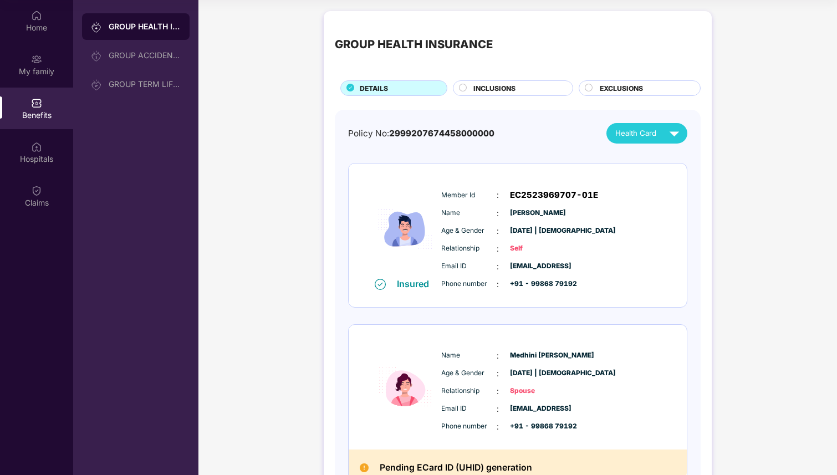  What do you see at coordinates (538, 391) in the screenshot?
I see `span: Spouse` at bounding box center [538, 391].